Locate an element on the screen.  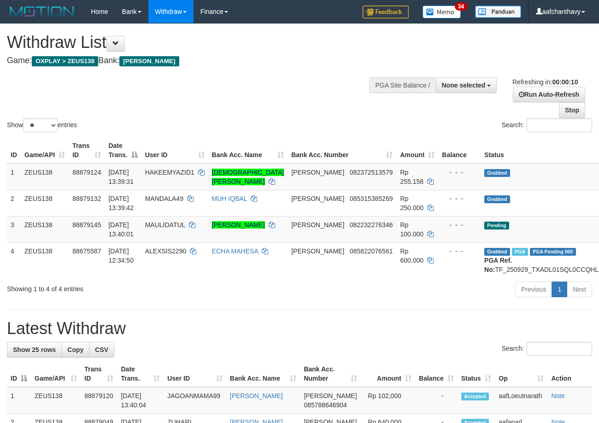
span: MANDALA49 is located at coordinates (164, 199).